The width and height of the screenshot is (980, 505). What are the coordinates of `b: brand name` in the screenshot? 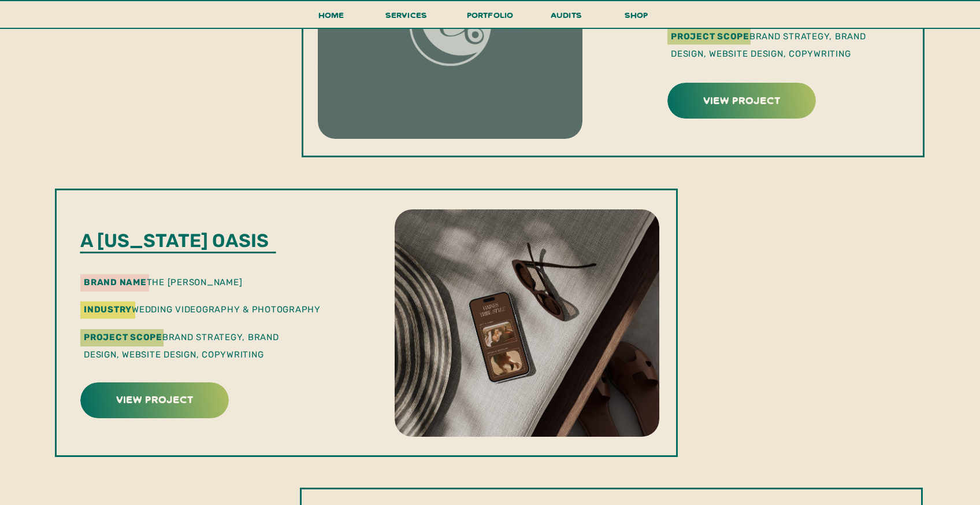 It's located at (115, 282).